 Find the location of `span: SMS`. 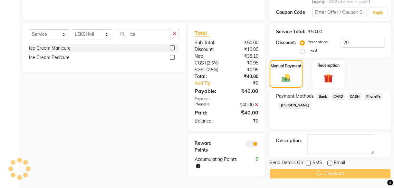

span: SMS is located at coordinates (317, 163).